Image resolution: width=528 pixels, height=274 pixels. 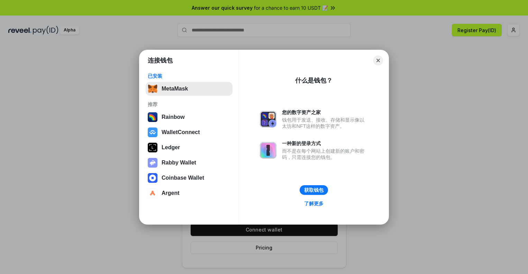 What do you see at coordinates (314, 204) in the screenshot?
I see `a: 了解更多` at bounding box center [314, 204].